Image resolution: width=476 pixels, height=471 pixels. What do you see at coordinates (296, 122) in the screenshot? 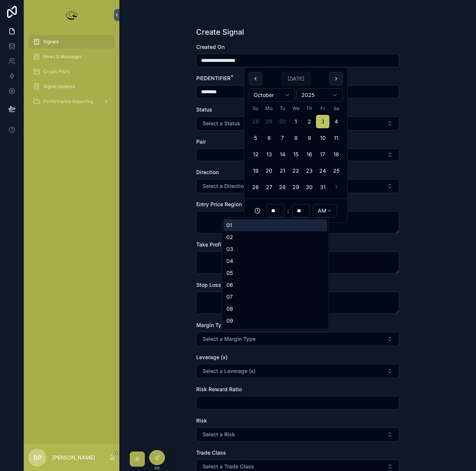
I see `button: Wednesday, October 1st, 2025` at bounding box center [296, 122].